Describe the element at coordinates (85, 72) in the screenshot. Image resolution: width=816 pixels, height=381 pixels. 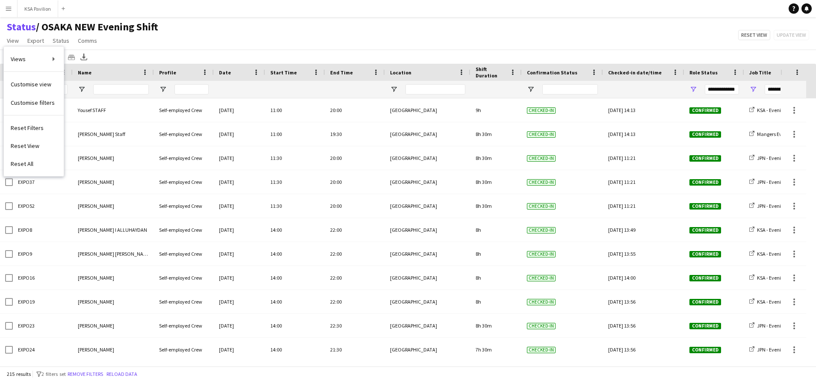
I see `span: Name` at that location.